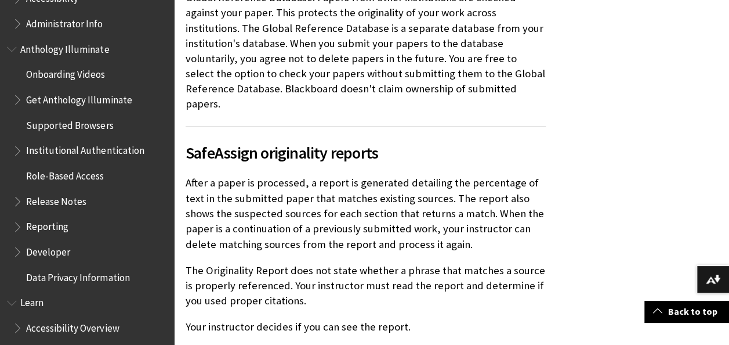 This screenshot has width=729, height=345. What do you see at coordinates (64, 47) in the screenshot?
I see `span: Anthology Illuminate` at bounding box center [64, 47].